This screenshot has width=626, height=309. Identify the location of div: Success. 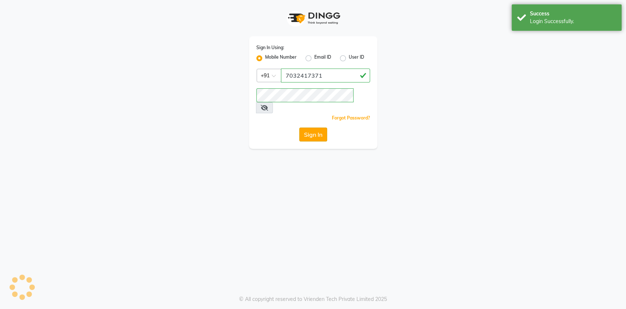
(573, 14).